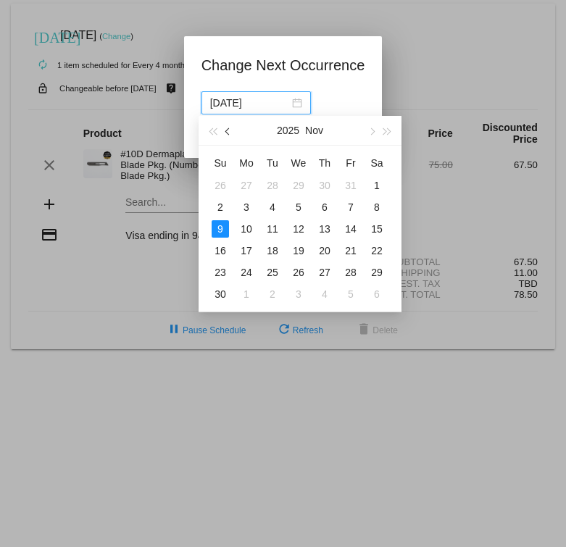 Image resolution: width=566 pixels, height=547 pixels. What do you see at coordinates (246, 251) in the screenshot?
I see `td: 11/17/2025` at bounding box center [246, 251].